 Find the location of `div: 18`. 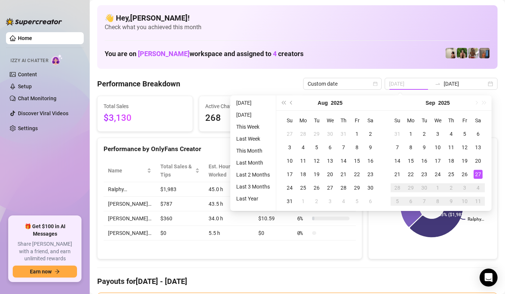

div: 18 is located at coordinates (303, 174).